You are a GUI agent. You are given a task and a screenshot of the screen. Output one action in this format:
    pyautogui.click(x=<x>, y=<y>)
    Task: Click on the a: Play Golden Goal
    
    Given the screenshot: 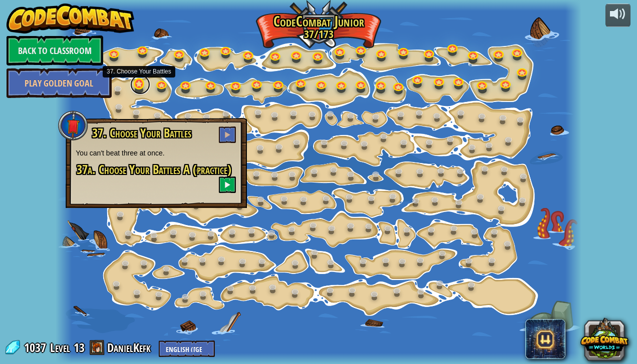 What is the action you would take?
    pyautogui.click(x=59, y=83)
    